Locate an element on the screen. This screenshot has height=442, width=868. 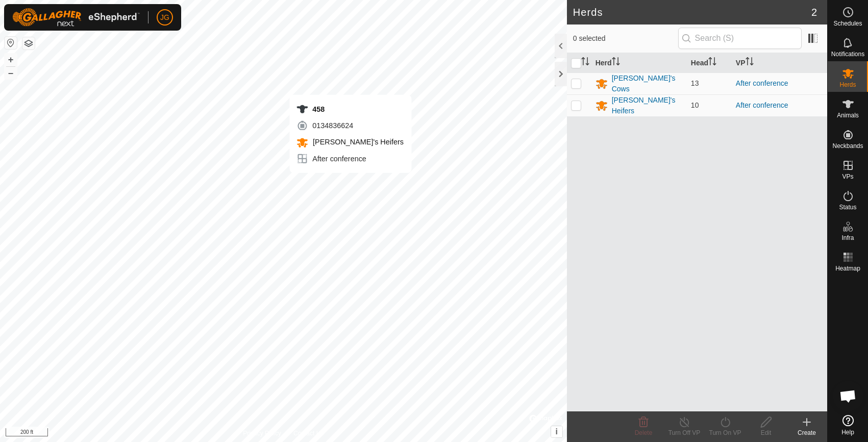
span: i is located at coordinates (556, 431).